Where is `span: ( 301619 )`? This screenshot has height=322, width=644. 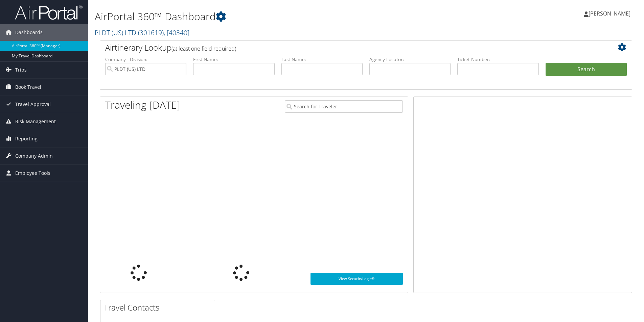 span: ( 301619 ) is located at coordinates (151, 32).